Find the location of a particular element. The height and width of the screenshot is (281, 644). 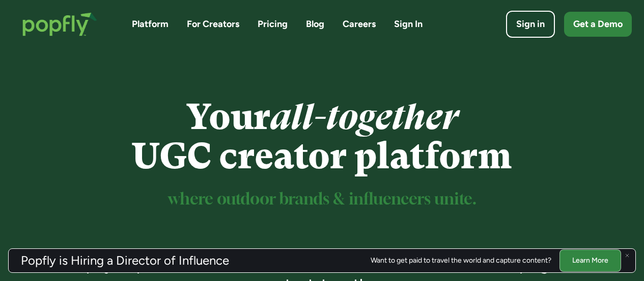

a: Learn More is located at coordinates (590, 260).